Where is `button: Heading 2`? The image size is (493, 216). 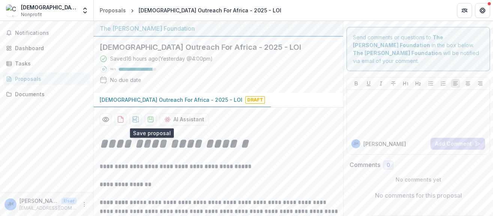
button: Heading 2 is located at coordinates (418, 83).